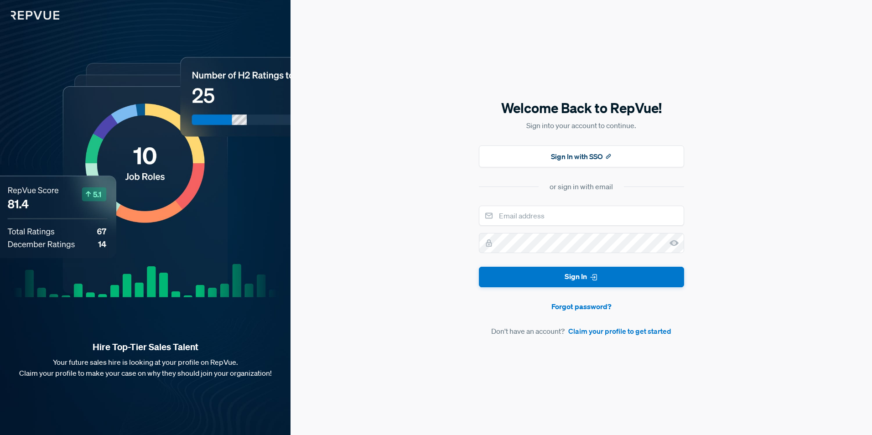 This screenshot has height=435, width=872. Describe the element at coordinates (582, 277) in the screenshot. I see `button: Sign In` at that location.